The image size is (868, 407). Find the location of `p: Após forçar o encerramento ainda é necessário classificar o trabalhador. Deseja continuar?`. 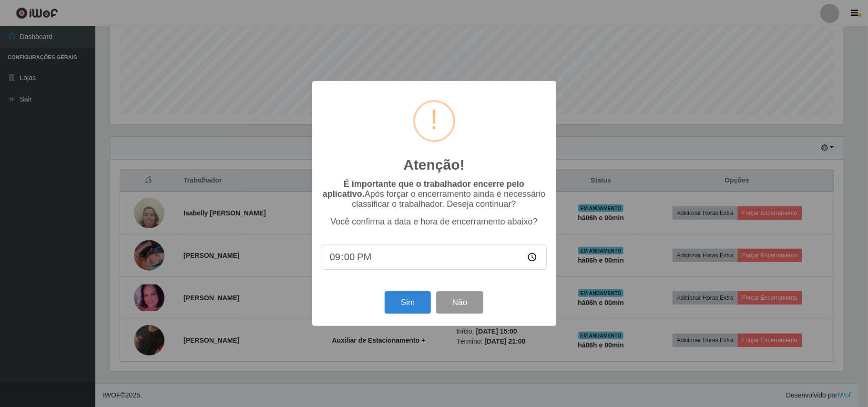

p: Após forçar o encerramento ainda é necessário classificar o trabalhador. Deseja continuar? is located at coordinates (434, 194).